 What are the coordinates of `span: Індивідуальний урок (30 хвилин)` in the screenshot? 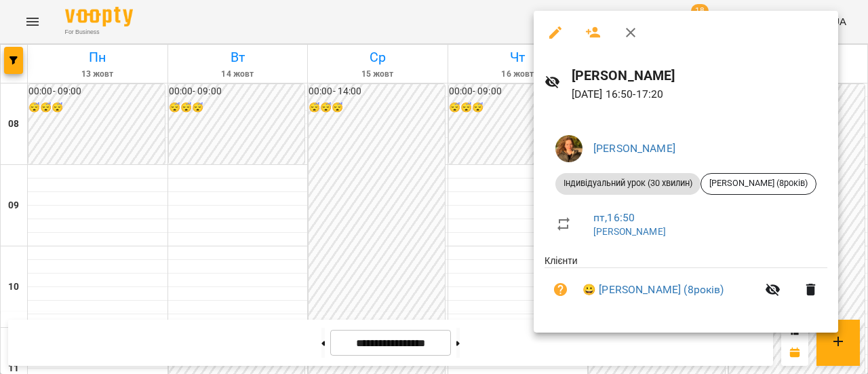 It's located at (628, 184).